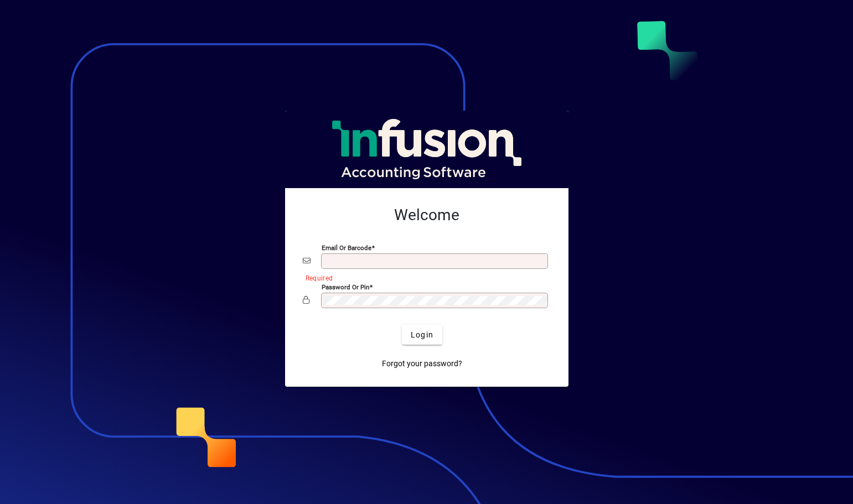 The width and height of the screenshot is (853, 504). What do you see at coordinates (422, 364) in the screenshot?
I see `span: Forgot your password?` at bounding box center [422, 364].